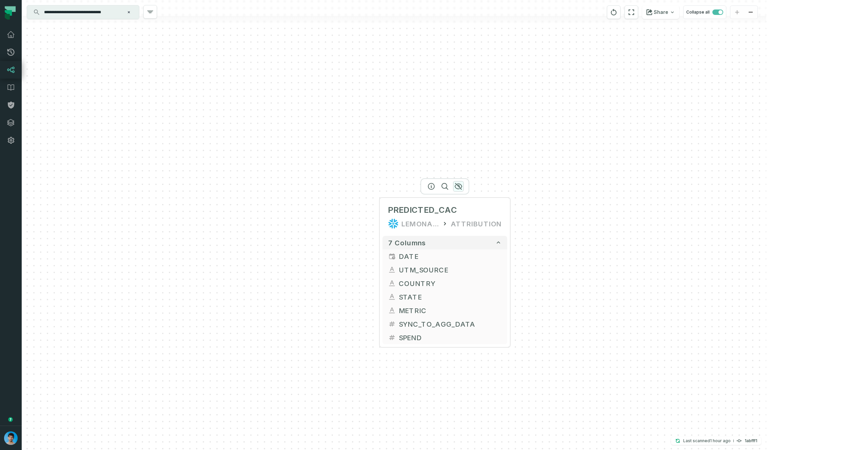  What do you see at coordinates (450, 324) in the screenshot?
I see `span: SYNC_TO_AGG_DATA` at bounding box center [450, 324].